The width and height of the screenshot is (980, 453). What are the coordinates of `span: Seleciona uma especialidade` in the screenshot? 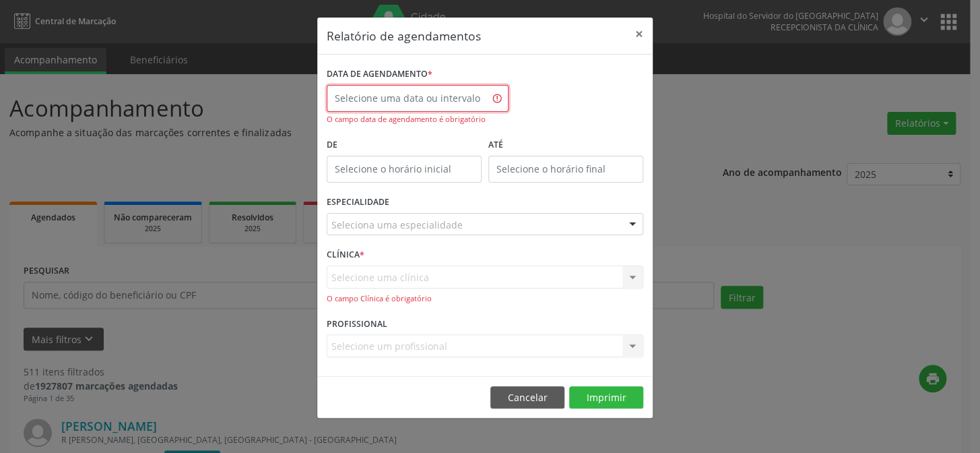 It's located at (397, 225).